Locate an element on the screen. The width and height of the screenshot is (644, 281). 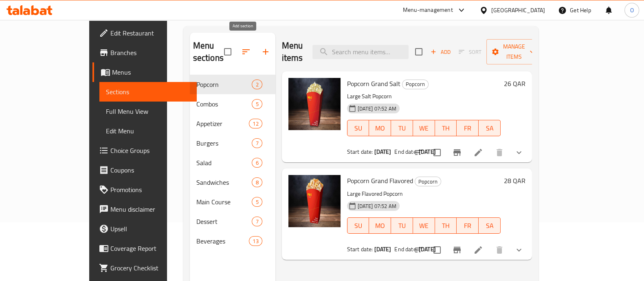
nav: Menu sections is located at coordinates (233, 162).